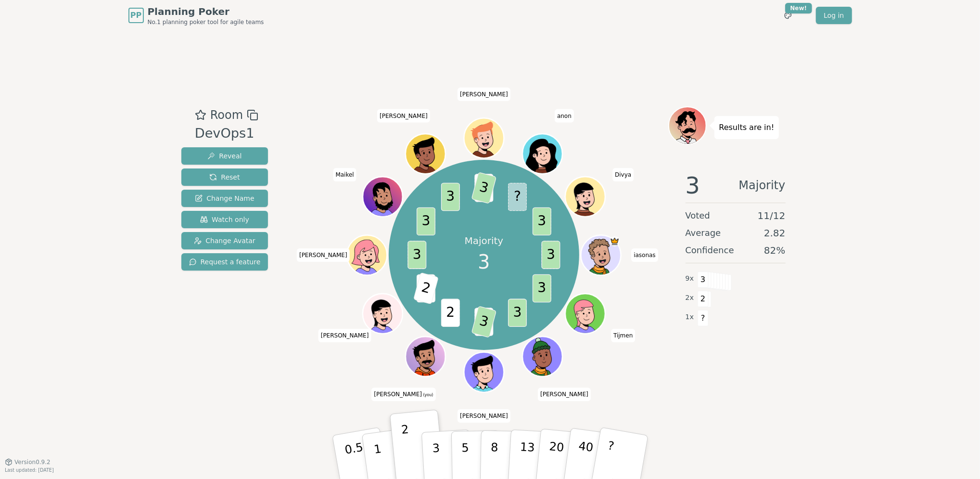 This screenshot has width=980, height=479. Describe the element at coordinates (136, 15) in the screenshot. I see `span: PP` at that location.